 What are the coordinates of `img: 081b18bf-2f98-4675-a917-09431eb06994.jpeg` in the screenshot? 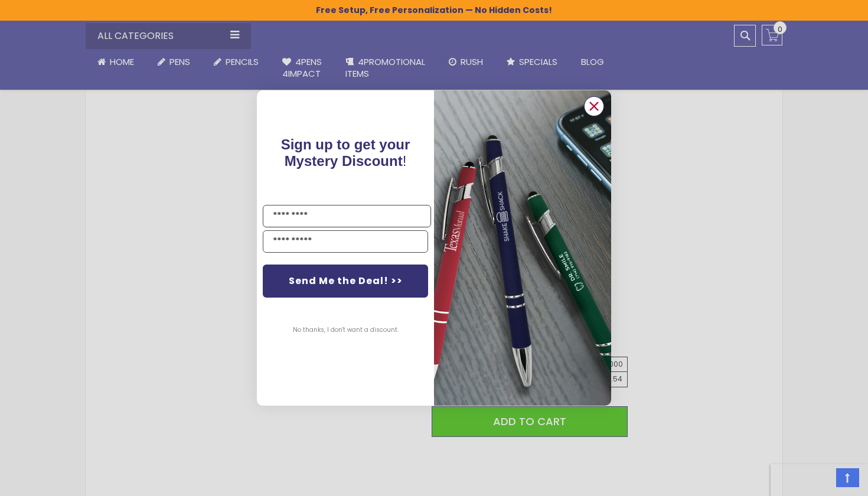 It's located at (523, 247).